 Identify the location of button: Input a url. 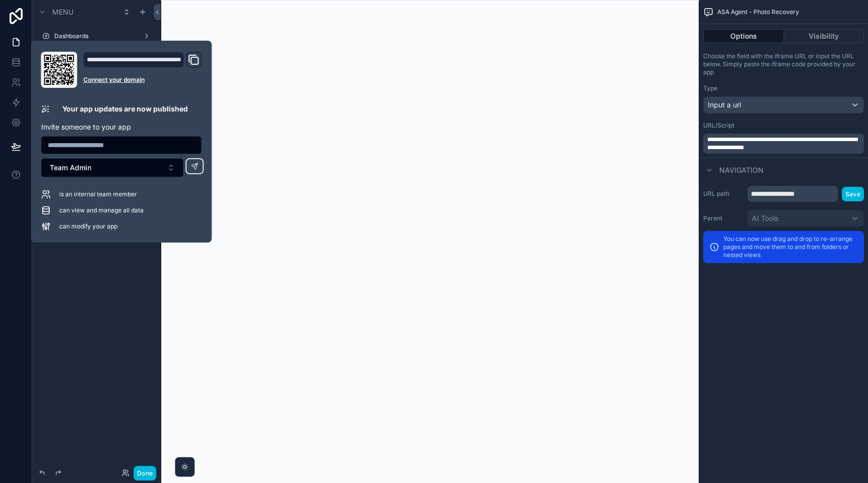
(784, 105).